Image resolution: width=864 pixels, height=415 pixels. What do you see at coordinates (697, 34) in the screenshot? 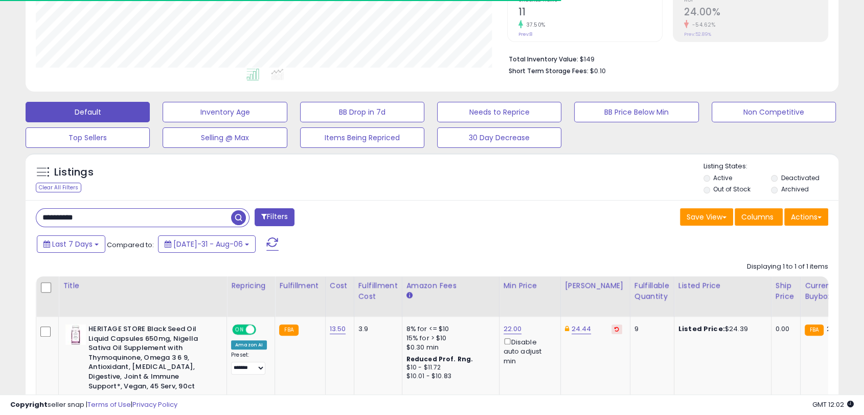
I see `small: Prev: 52.89%` at bounding box center [697, 34].